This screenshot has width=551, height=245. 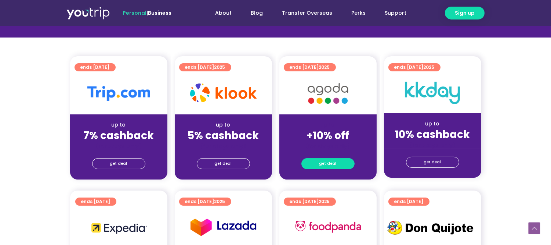 What do you see at coordinates (160, 13) in the screenshot?
I see `a: Business` at bounding box center [160, 13].